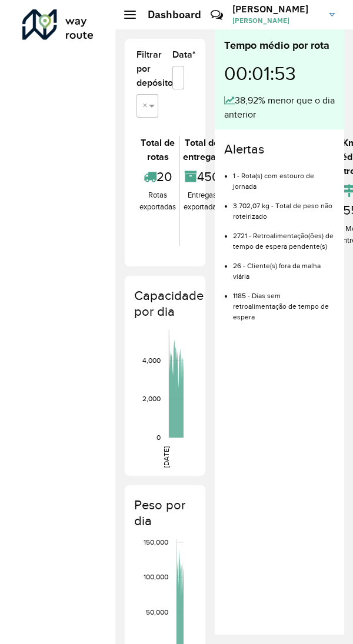 This screenshot has height=644, width=353. I want to click on div: Entregas exportadas, so click(201, 201).